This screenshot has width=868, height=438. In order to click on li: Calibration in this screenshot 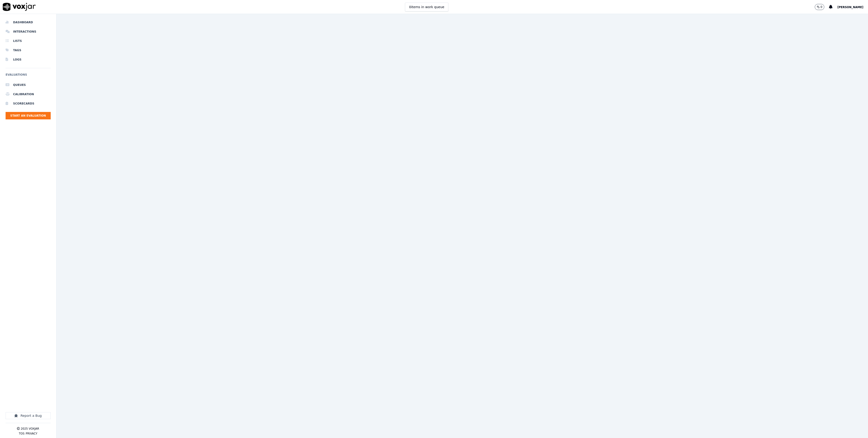, I will do `click(28, 94)`.